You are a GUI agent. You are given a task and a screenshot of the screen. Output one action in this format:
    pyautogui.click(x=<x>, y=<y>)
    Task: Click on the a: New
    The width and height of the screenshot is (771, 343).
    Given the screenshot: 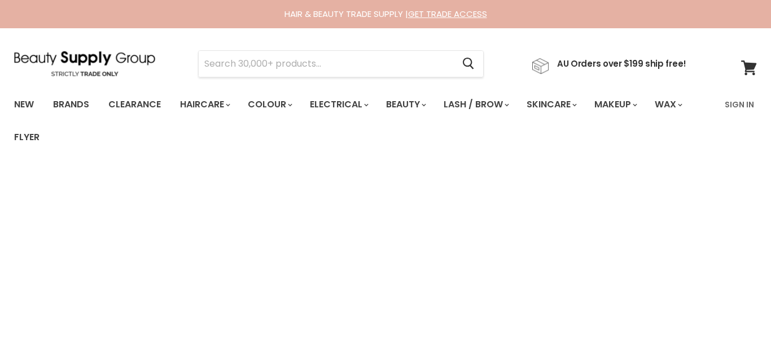 What is the action you would take?
    pyautogui.click(x=24, y=104)
    